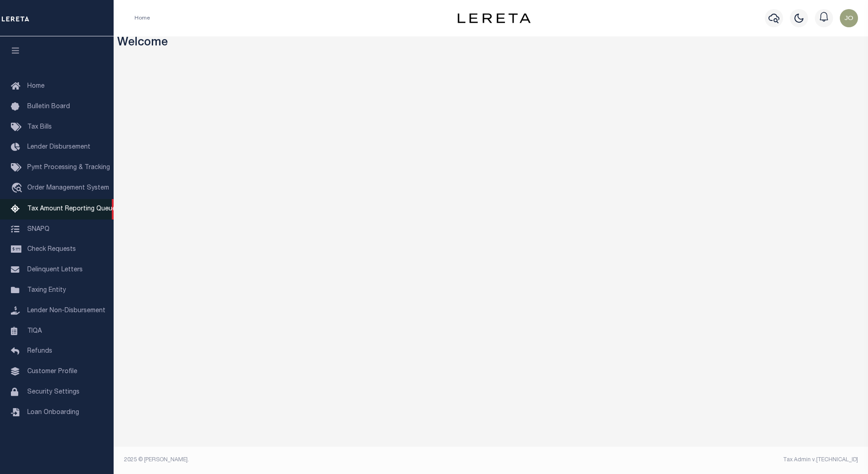  Describe the element at coordinates (494, 18) in the screenshot. I see `img: logo-dark.svg` at that location.